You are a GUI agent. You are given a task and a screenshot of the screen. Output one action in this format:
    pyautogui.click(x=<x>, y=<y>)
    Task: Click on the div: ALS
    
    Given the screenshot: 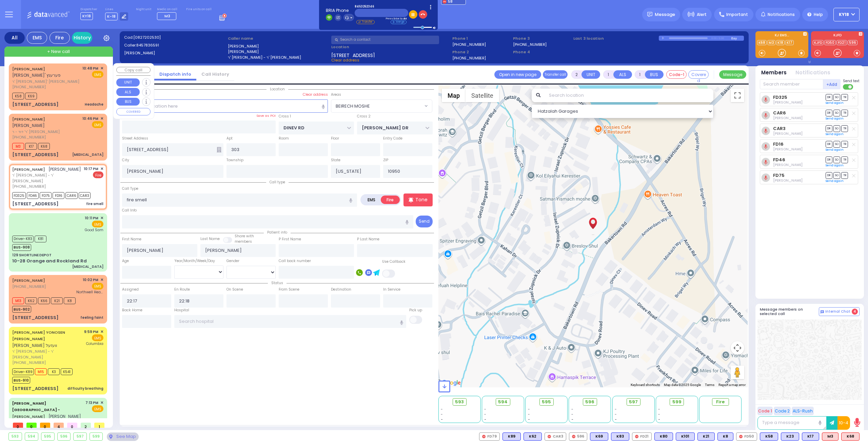 What is the action you would take?
    pyautogui.click(x=850, y=436)
    